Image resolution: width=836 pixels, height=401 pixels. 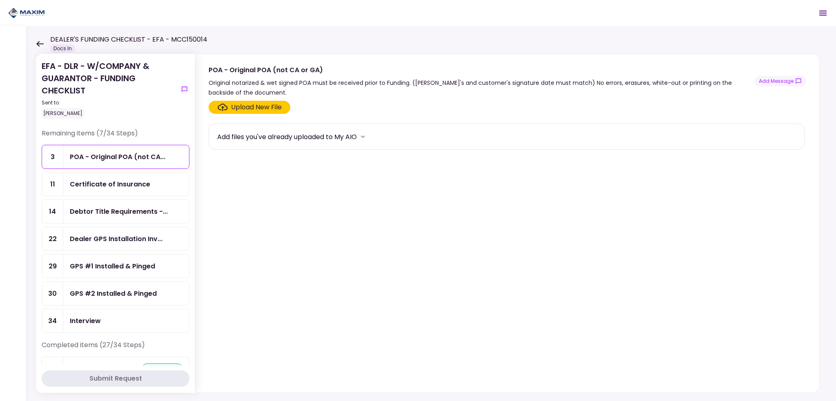 I want to click on div: EFA Contract, so click(x=92, y=369).